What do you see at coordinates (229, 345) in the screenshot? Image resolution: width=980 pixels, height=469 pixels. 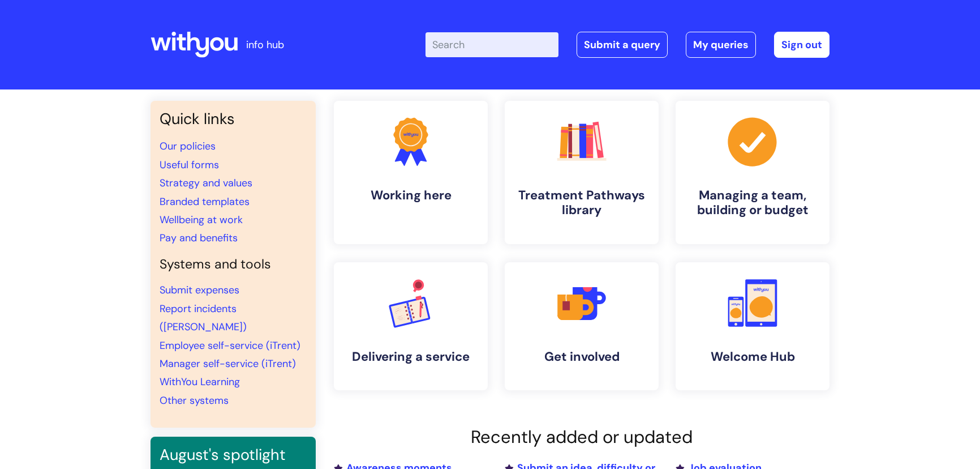 I see `a: Employee self-service (iTrent)` at bounding box center [229, 345].